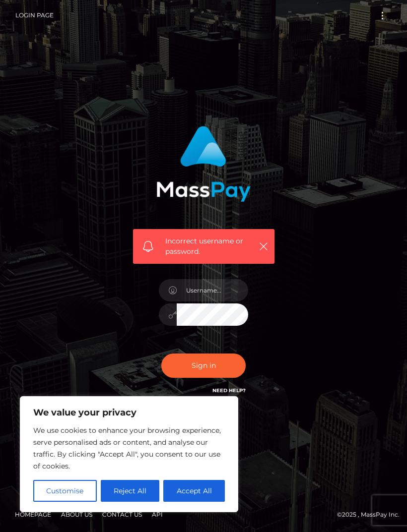  I want to click on button: Toggle navigation, so click(382, 15).